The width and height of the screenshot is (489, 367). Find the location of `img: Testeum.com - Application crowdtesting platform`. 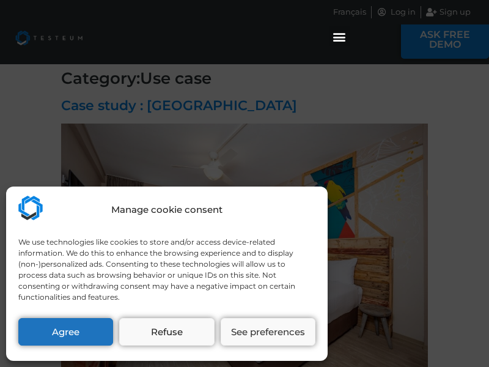

img: Testeum.com - Application crowdtesting platform is located at coordinates (31, 208).